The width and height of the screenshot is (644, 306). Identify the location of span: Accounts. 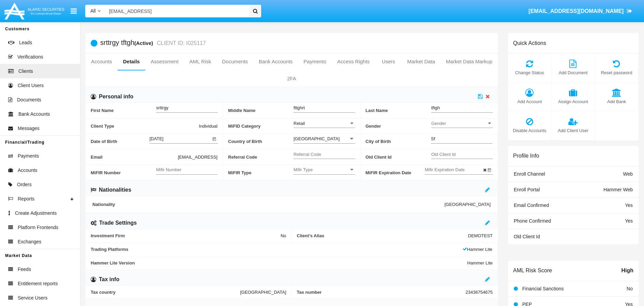
(28, 170).